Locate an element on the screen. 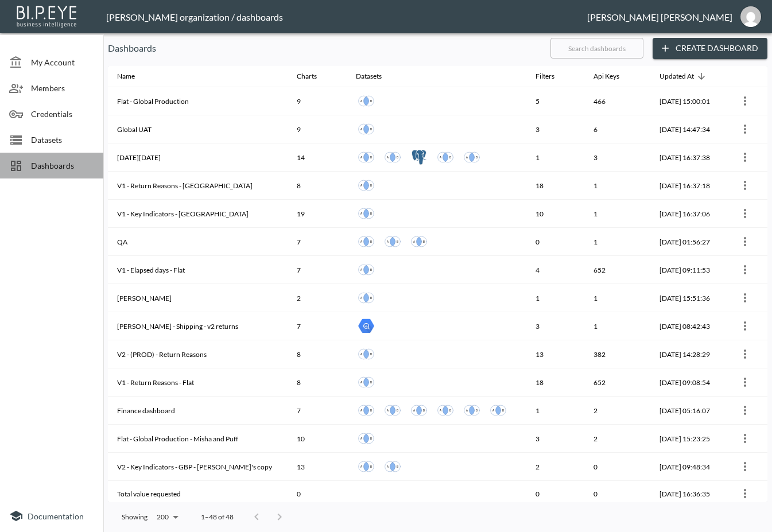 Image resolution: width=772 pixels, height=532 pixels. a: Finance - Returns v2 is located at coordinates (393, 410).